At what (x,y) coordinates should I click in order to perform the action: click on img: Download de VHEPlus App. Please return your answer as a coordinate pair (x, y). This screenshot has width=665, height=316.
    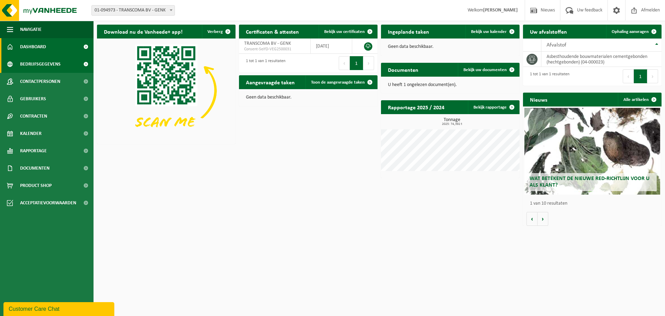
    Looking at the image, I should click on (166, 90).